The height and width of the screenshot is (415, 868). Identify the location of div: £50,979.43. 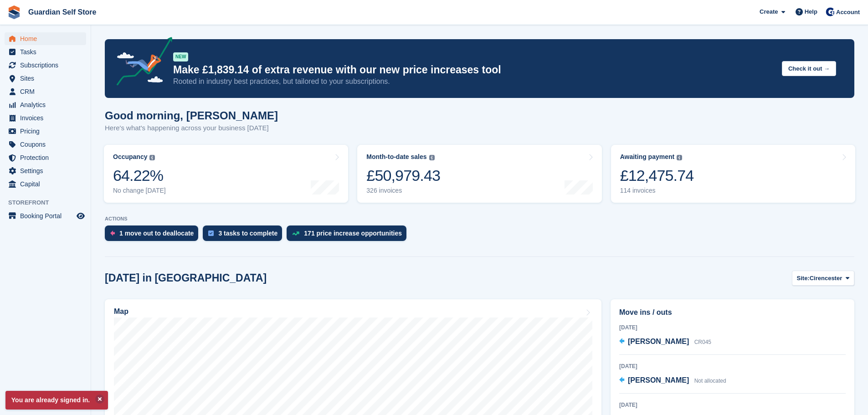
(403, 176).